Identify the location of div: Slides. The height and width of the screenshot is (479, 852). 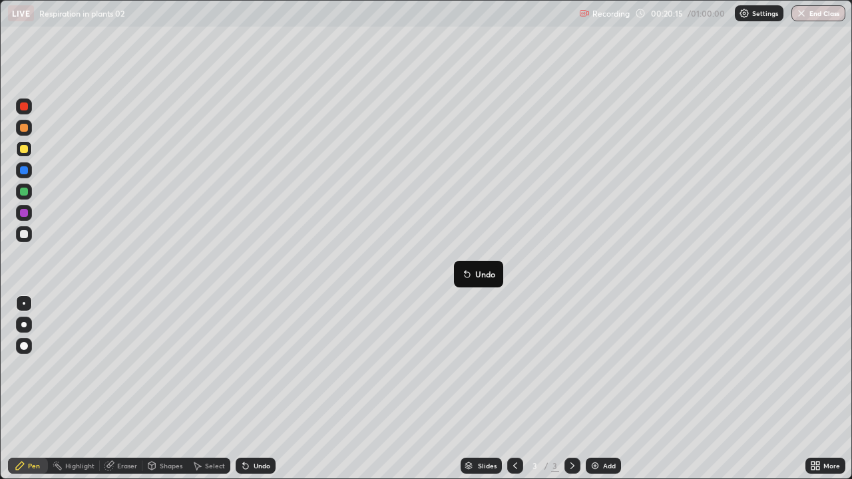
(487, 466).